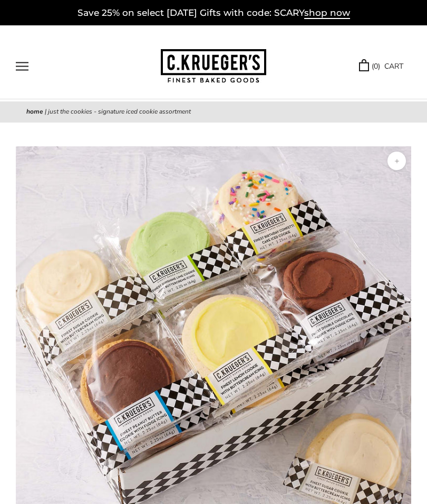 This screenshot has width=427, height=504. What do you see at coordinates (214, 112) in the screenshot?
I see `nav: breadcrumbs` at bounding box center [214, 112].